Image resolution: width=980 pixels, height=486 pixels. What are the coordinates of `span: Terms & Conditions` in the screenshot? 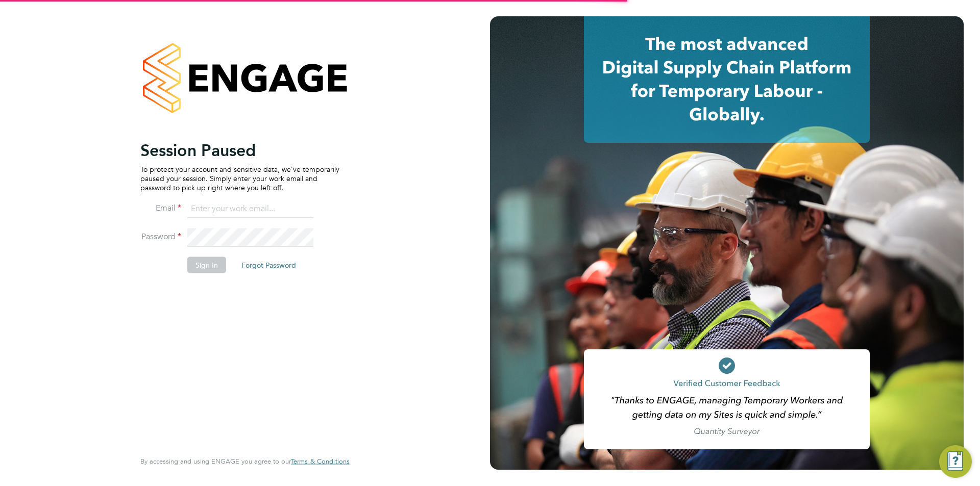 It's located at (320, 461).